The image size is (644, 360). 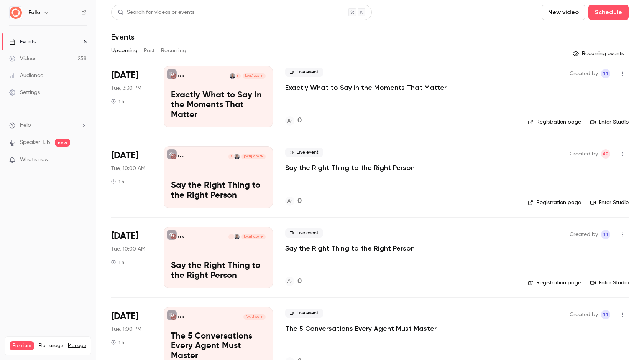 What do you see at coordinates (149, 50) in the screenshot?
I see `button: Past` at bounding box center [149, 50].